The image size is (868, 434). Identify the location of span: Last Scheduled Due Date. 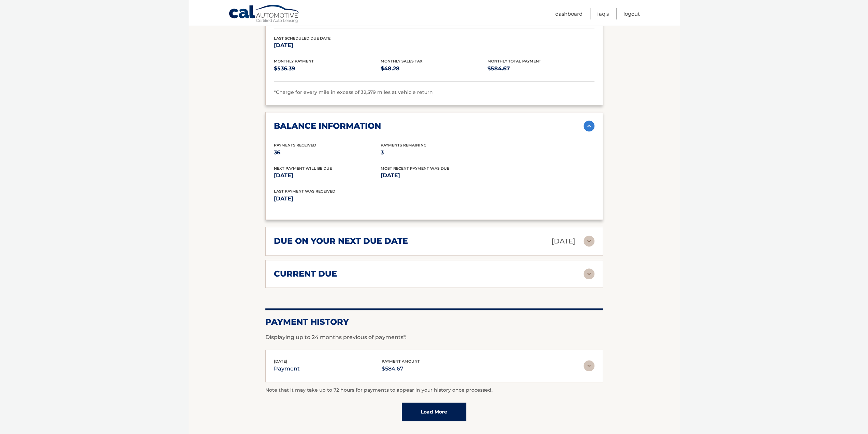
(302, 38).